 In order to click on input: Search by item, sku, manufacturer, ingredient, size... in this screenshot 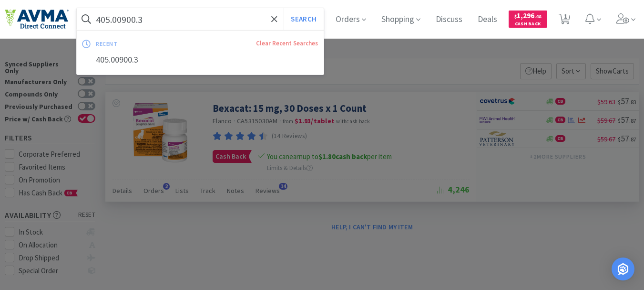, I will do `click(200, 19)`.